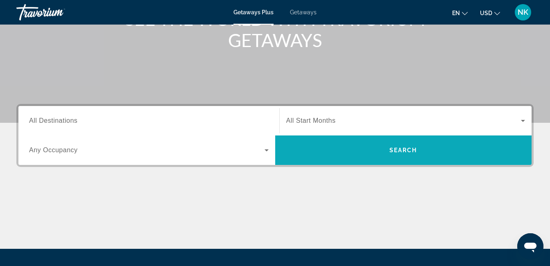  What do you see at coordinates (253, 12) in the screenshot?
I see `span: Getaways Plus` at bounding box center [253, 12].